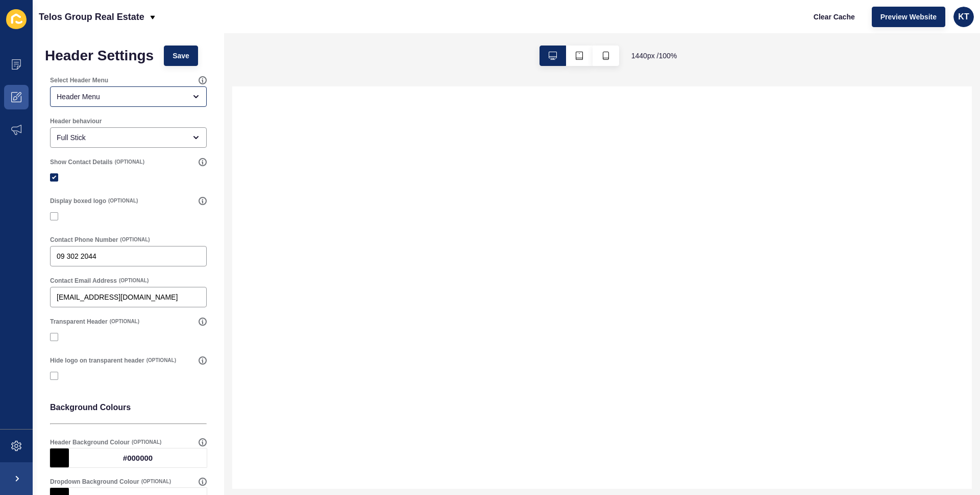  I want to click on label: Show Contact Details, so click(81, 162).